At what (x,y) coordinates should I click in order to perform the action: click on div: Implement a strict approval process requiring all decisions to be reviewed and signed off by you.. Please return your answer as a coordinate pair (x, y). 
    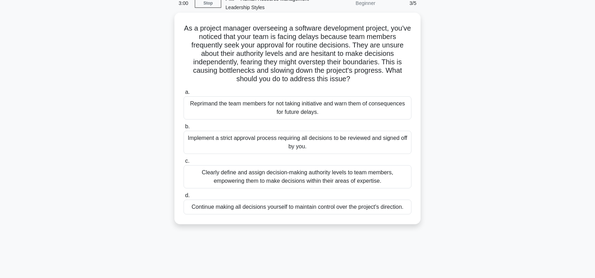
    Looking at the image, I should click on (297, 142).